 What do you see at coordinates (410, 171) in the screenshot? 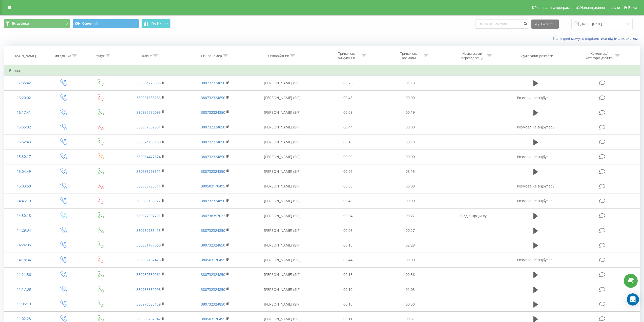
I see `td: 05:15` at bounding box center [410, 171].